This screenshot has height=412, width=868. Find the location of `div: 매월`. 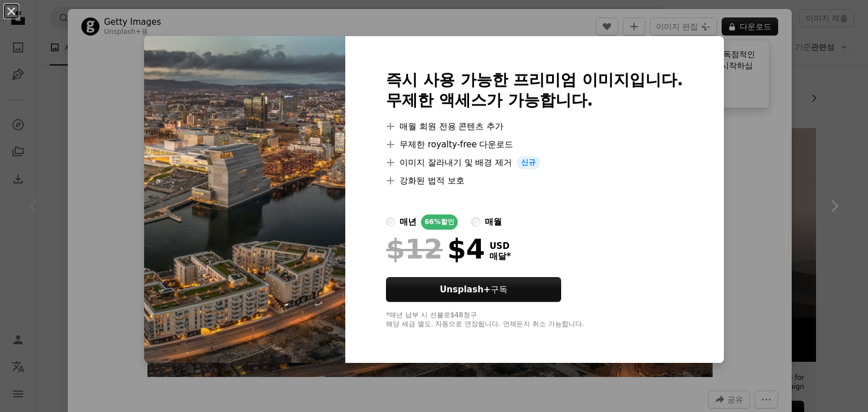

div: 매월 is located at coordinates (493, 222).